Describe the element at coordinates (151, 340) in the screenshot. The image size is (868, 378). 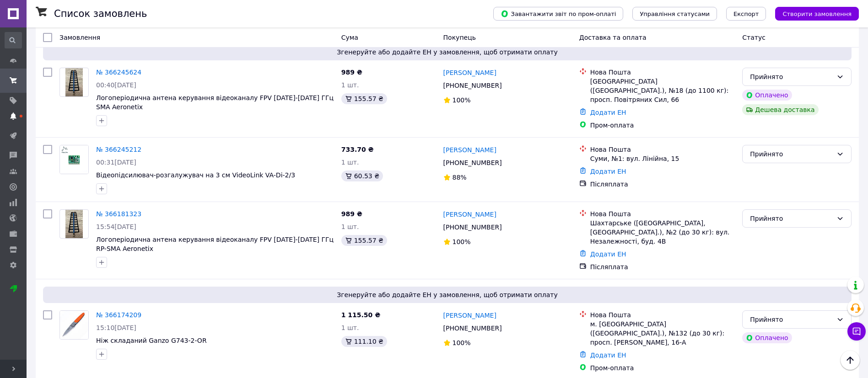
I see `span: Ніж складаний Ganzo G743-2-OR` at that location.